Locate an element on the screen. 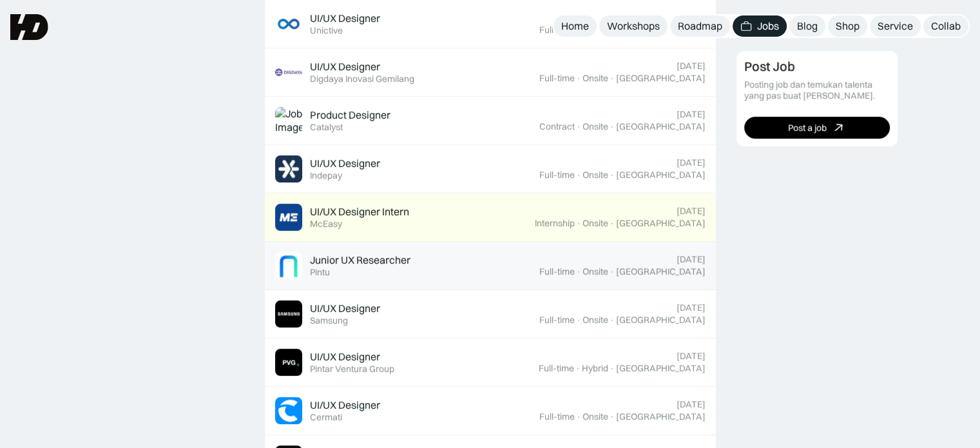  a: Service is located at coordinates (895, 26).